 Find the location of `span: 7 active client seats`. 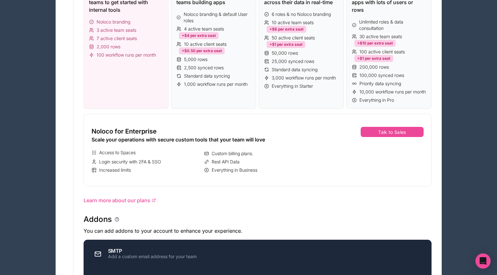

span: 7 active client seats is located at coordinates (117, 38).